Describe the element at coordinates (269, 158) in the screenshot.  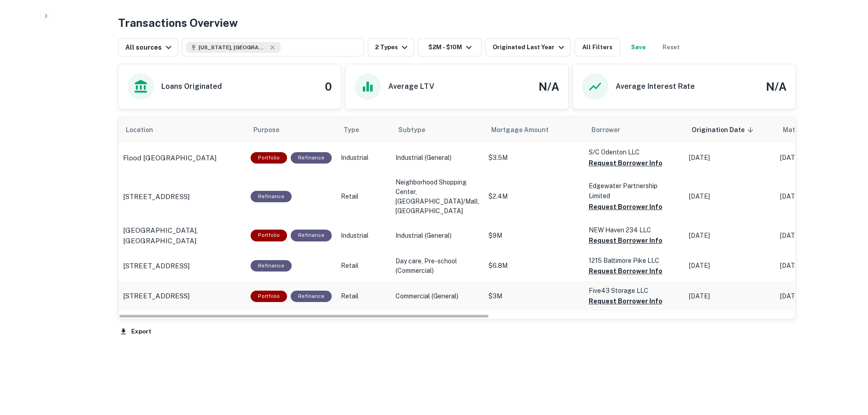
I see `div: This is a portfolio loan with 7 properties` at that location.